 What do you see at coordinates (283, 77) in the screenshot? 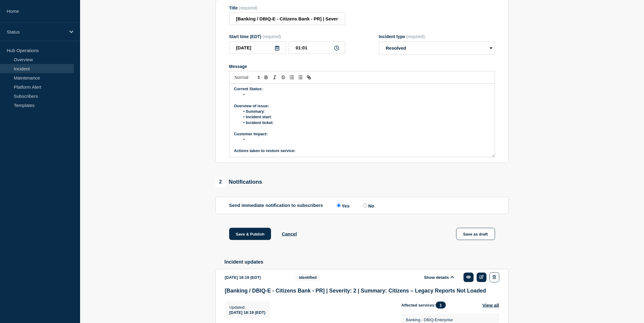
I see `button: Toggle strikethrough text` at bounding box center [283, 77].